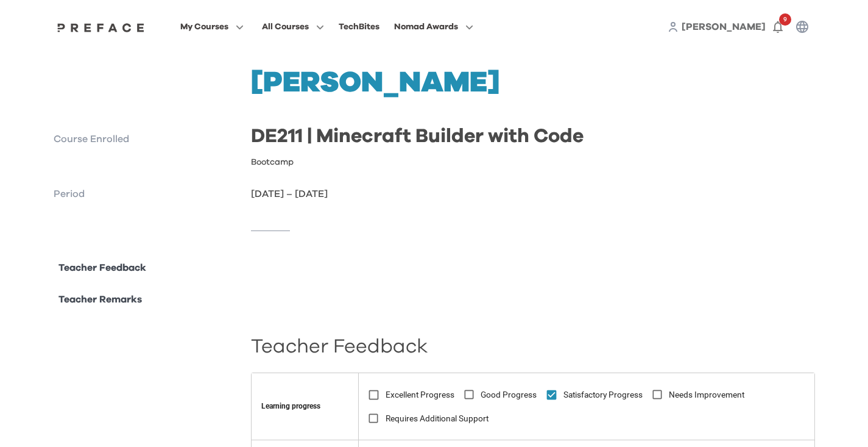  Describe the element at coordinates (533, 136) in the screenshot. I see `h2: DE211 | Minecraft Builder with Code` at that location.